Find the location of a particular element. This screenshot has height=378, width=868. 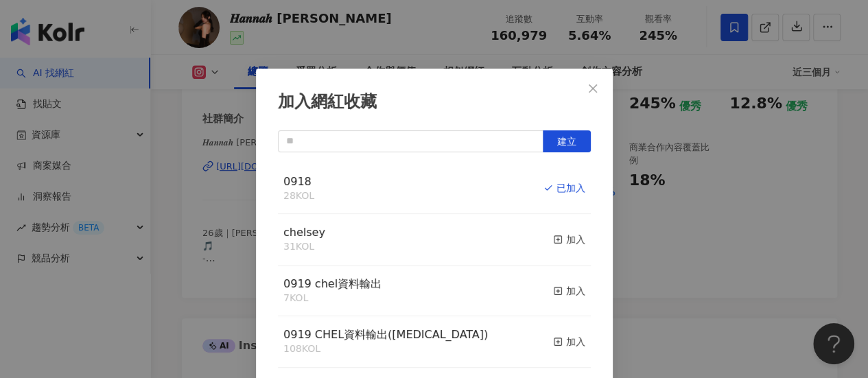

div: 已加入 is located at coordinates (564, 188).